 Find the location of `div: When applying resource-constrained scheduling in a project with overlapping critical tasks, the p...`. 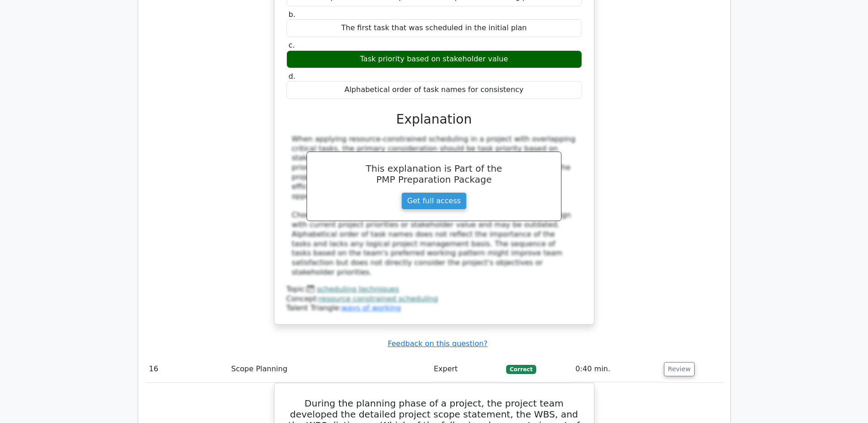

div: When applying resource-constrained scheduling in a project with overlapping critical tasks, the p... is located at coordinates (434, 206).